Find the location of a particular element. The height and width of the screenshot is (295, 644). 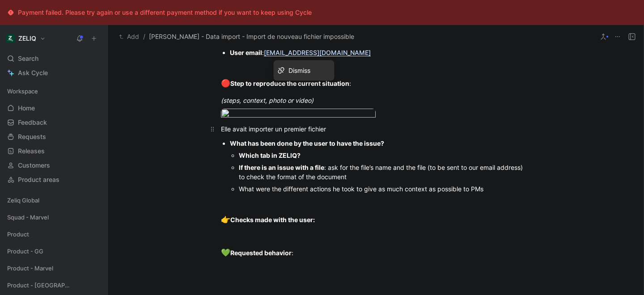

span: Zeliq Global is located at coordinates (23, 200).